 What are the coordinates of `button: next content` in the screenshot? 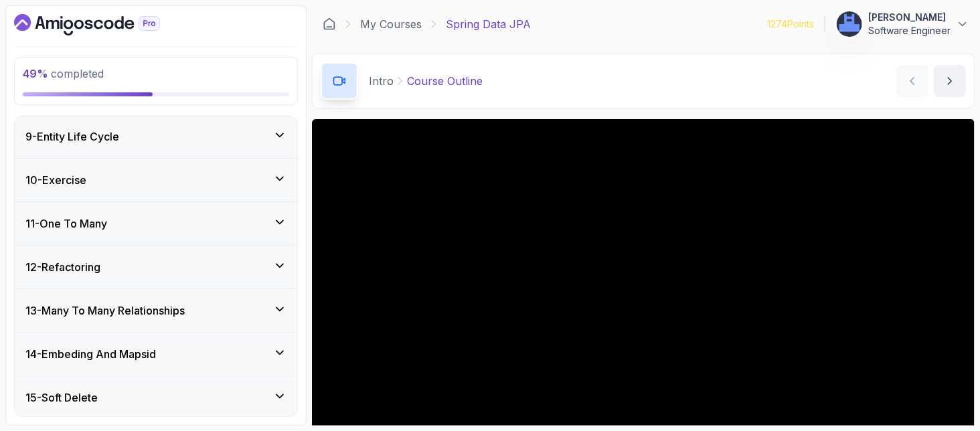 It's located at (950, 81).